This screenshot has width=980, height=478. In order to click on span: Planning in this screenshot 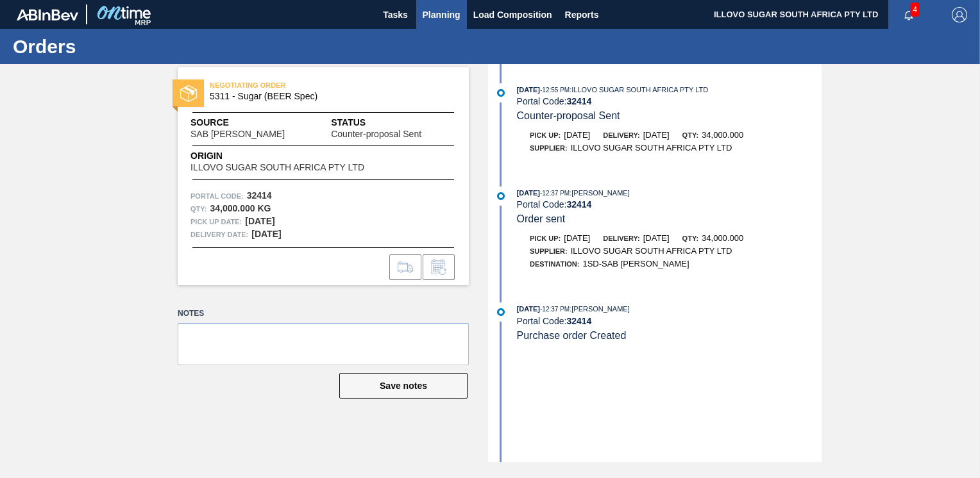, I will do `click(441, 15)`.